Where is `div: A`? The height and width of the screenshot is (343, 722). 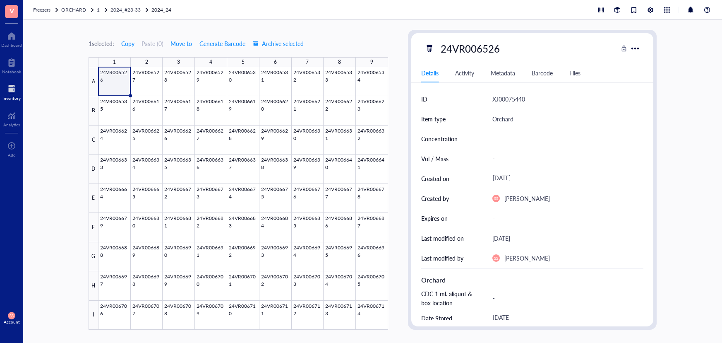 div: A is located at coordinates (94, 82).